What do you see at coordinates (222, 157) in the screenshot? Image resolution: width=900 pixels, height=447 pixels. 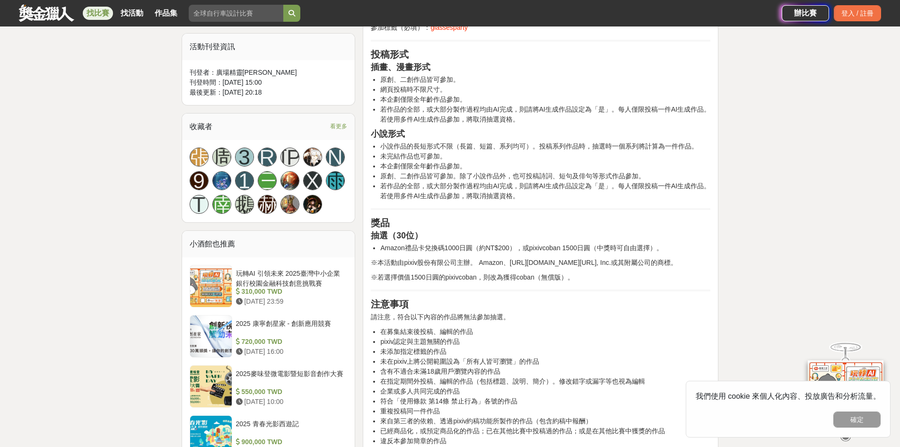 I see `a: 周` at bounding box center [222, 157].